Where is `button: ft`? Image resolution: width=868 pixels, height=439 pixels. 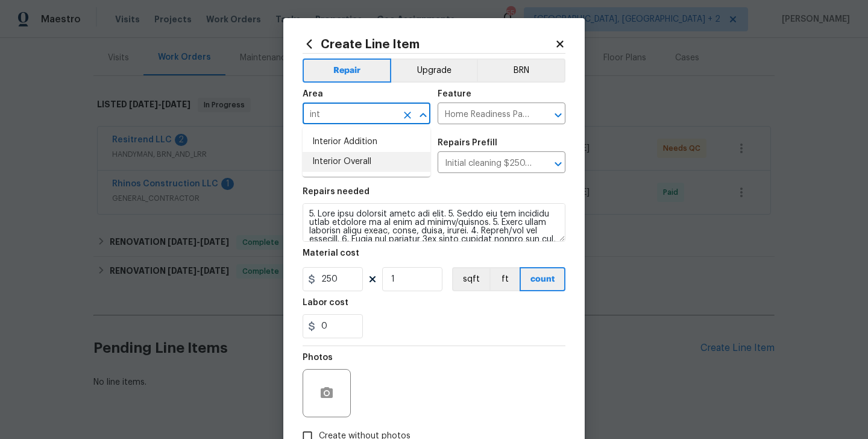 button: ft is located at coordinates (504, 279).